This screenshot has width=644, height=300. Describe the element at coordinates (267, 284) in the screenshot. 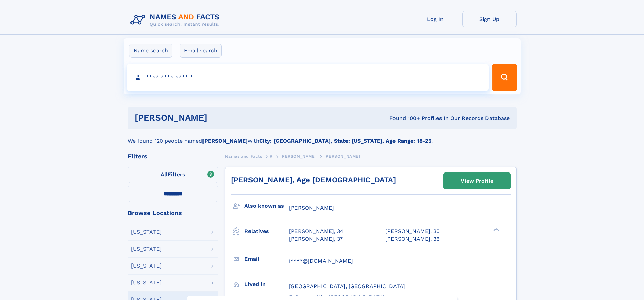

I see `h3: Lived in` at that location.